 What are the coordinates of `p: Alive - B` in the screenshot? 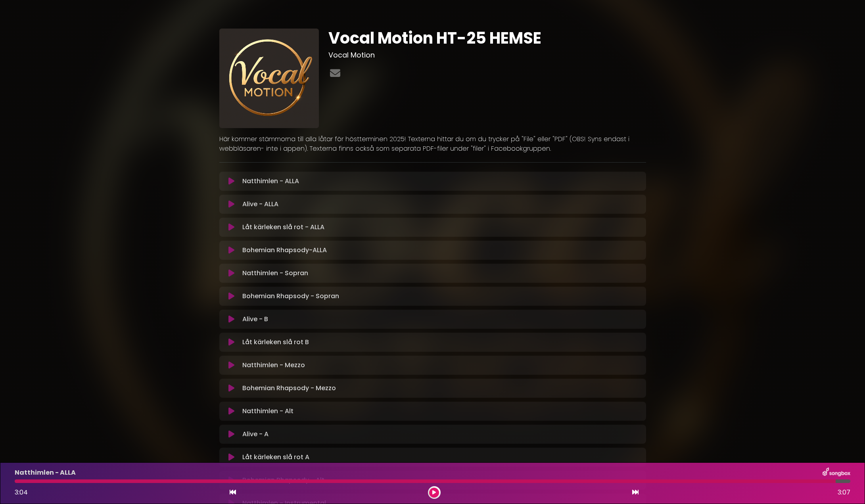 It's located at (255, 319).